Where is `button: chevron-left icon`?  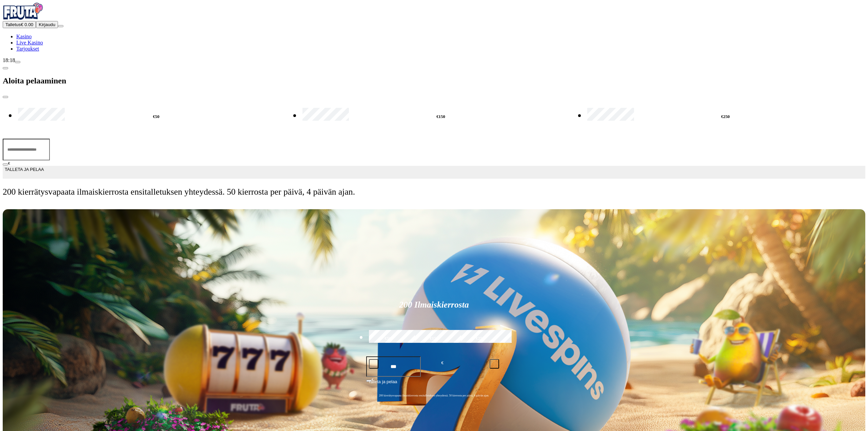 button: chevron-left icon is located at coordinates (6, 68).